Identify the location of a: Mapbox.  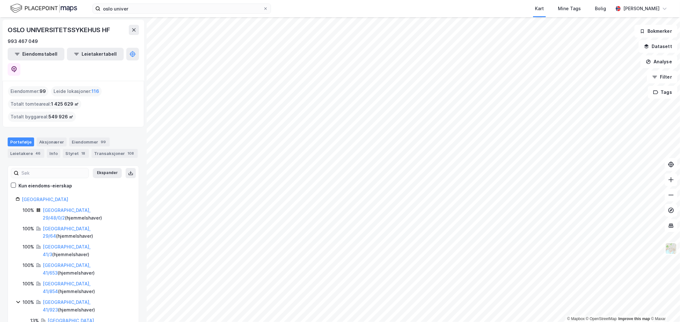
(575, 319).